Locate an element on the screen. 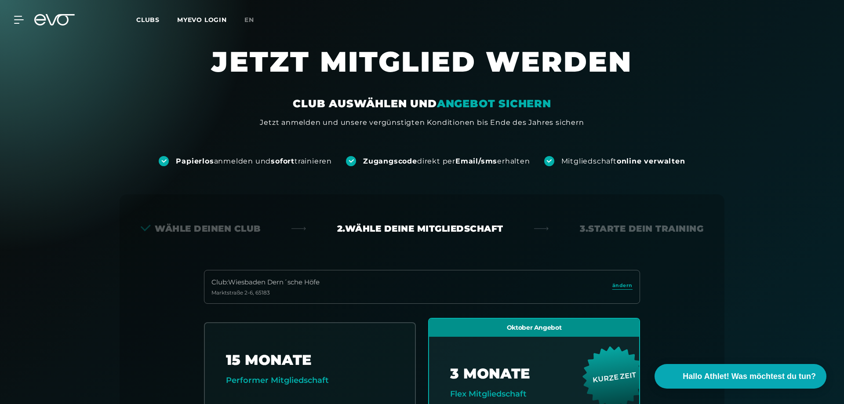 The width and height of the screenshot is (844, 404). div: Jetzt anmelden und unsere vergünstigten Konditionen bis Ende des Jahres sichern is located at coordinates (421, 123).